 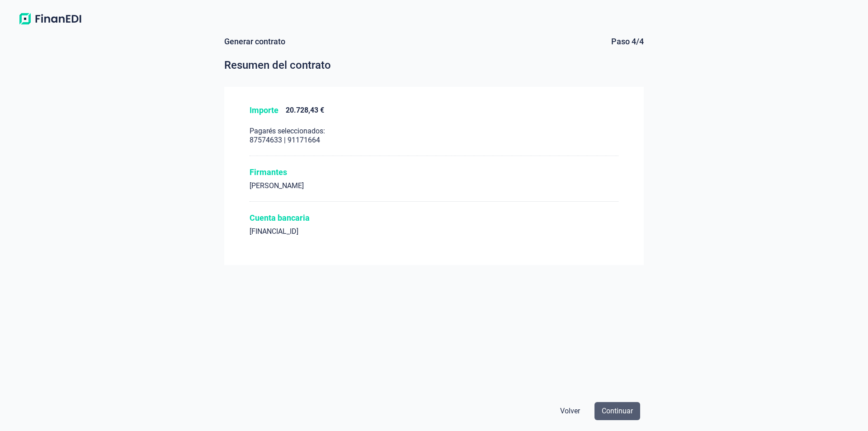 What do you see at coordinates (617, 412) in the screenshot?
I see `button: Continuar` at bounding box center [617, 412].